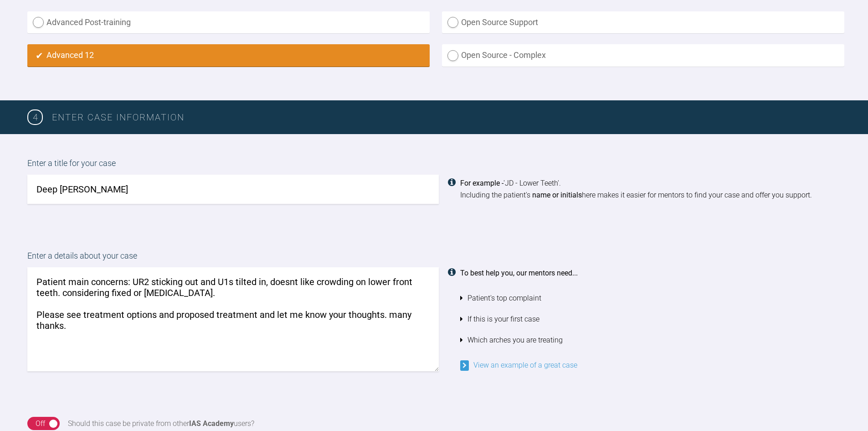 Image resolution: width=868 pixels, height=431 pixels. What do you see at coordinates (446, 117) in the screenshot?
I see `h3: Enter case information` at bounding box center [446, 117].